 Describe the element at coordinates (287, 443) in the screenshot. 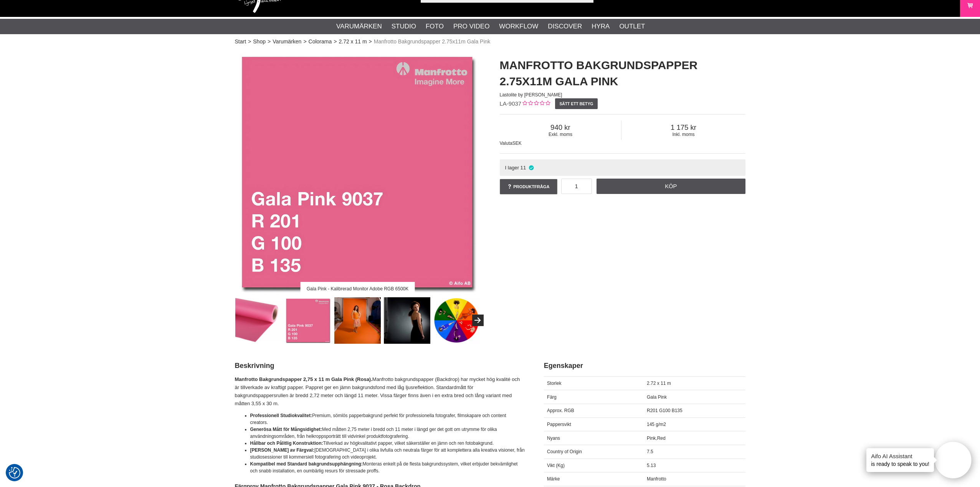

I see `strong: Hållbar och Pålitlig Konstruktion:` at that location.